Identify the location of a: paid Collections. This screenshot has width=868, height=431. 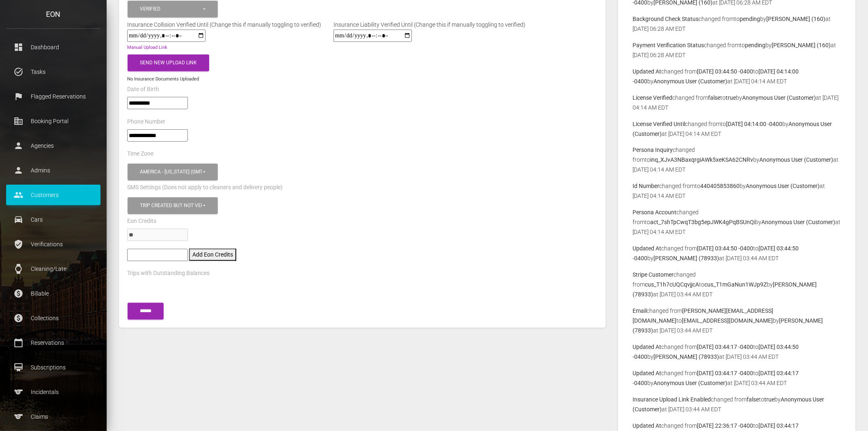
(53, 318).